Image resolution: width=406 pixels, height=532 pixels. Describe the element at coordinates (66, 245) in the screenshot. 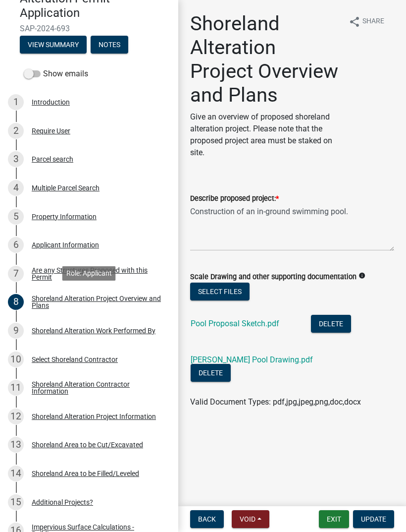

I see `div: Applicant Information` at that location.